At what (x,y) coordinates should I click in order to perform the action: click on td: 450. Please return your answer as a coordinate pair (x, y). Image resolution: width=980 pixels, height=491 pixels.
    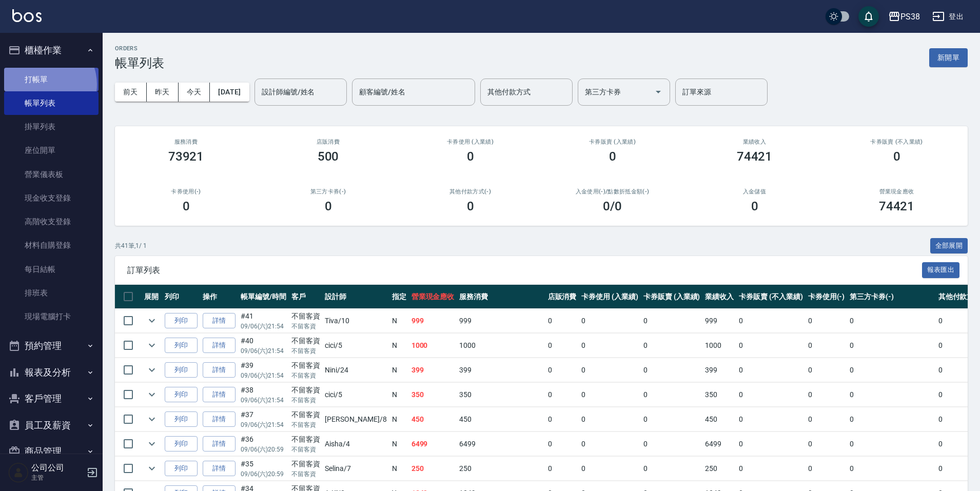
    Looking at the image, I should click on (501, 419).